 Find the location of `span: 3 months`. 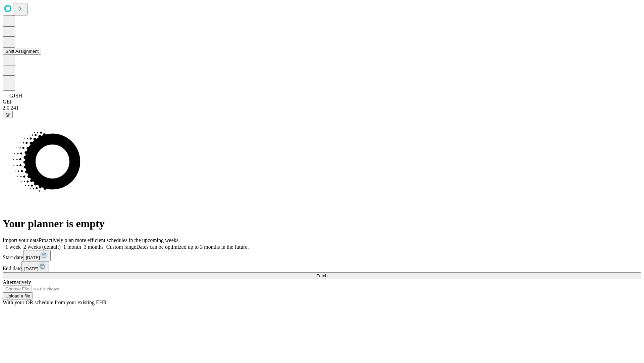

span: 3 months is located at coordinates (93, 246).